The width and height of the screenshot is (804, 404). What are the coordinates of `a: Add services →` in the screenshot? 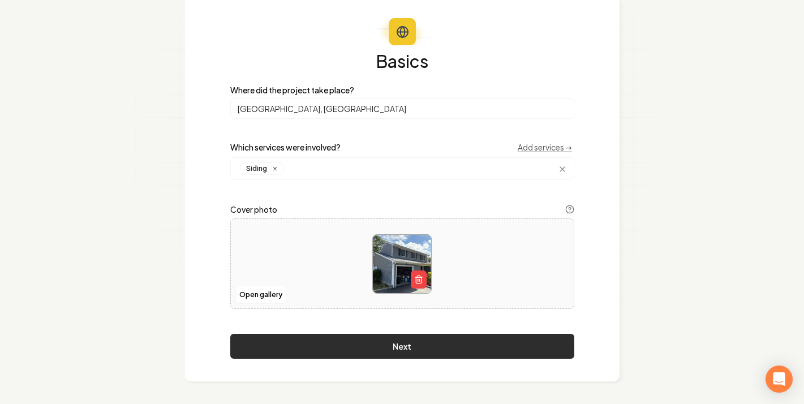 It's located at (545, 147).